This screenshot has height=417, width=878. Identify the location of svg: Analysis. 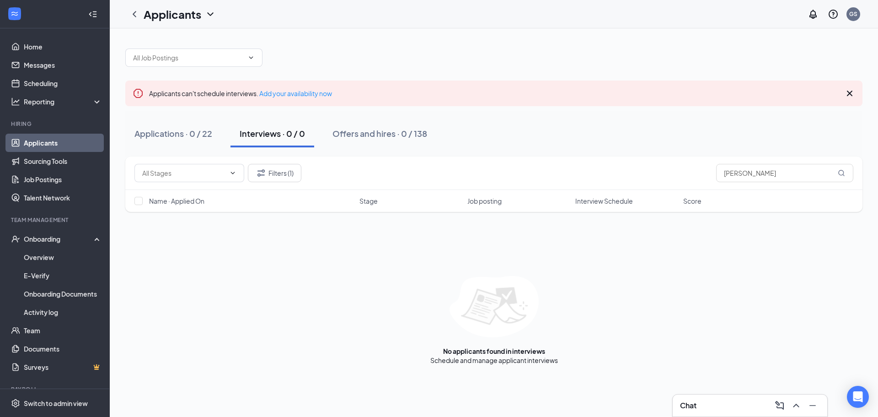
(16, 102).